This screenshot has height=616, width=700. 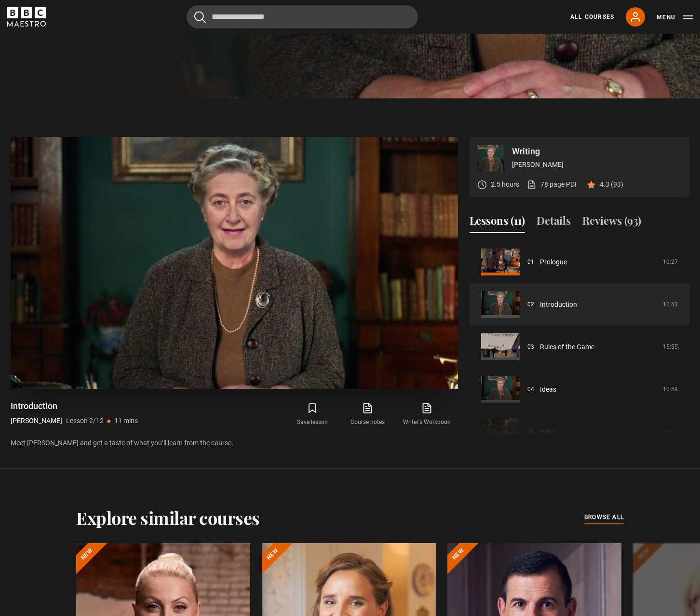 What do you see at coordinates (368, 415) in the screenshot?
I see `a: Course notes` at bounding box center [368, 415].